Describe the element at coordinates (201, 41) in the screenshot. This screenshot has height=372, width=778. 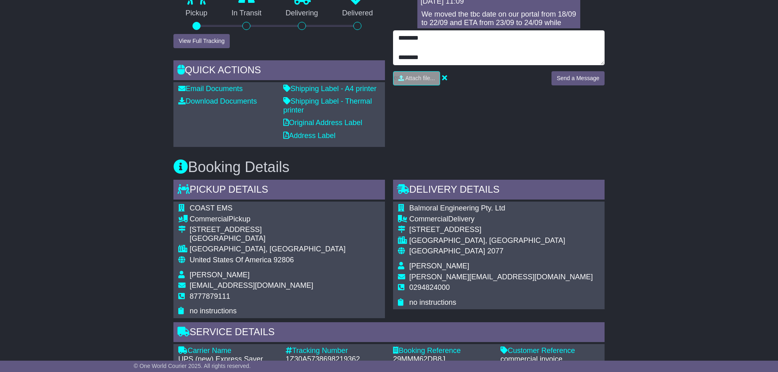
I see `button: View Full Tracking` at that location.